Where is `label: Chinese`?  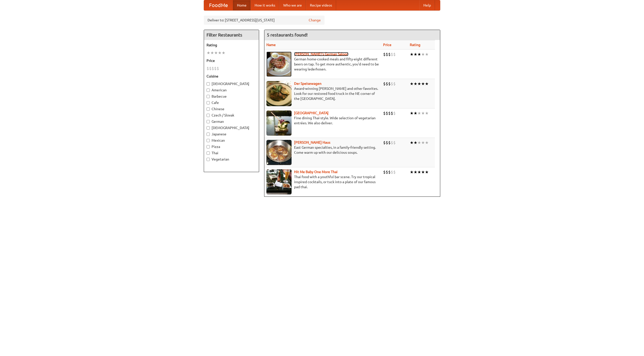
label: Chinese is located at coordinates (231, 109).